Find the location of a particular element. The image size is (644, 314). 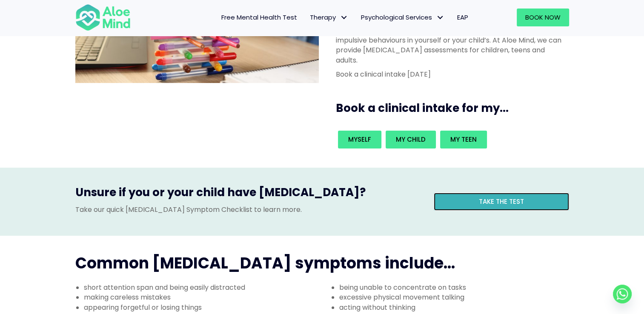

span: My teen is located at coordinates (463, 139).